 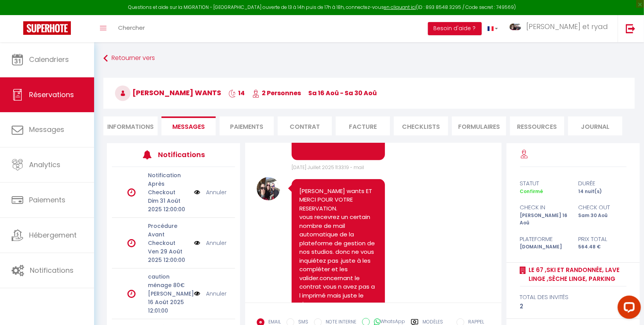 What do you see at coordinates (479, 126) in the screenshot?
I see `li: FORMULAIRES` at bounding box center [479, 126].